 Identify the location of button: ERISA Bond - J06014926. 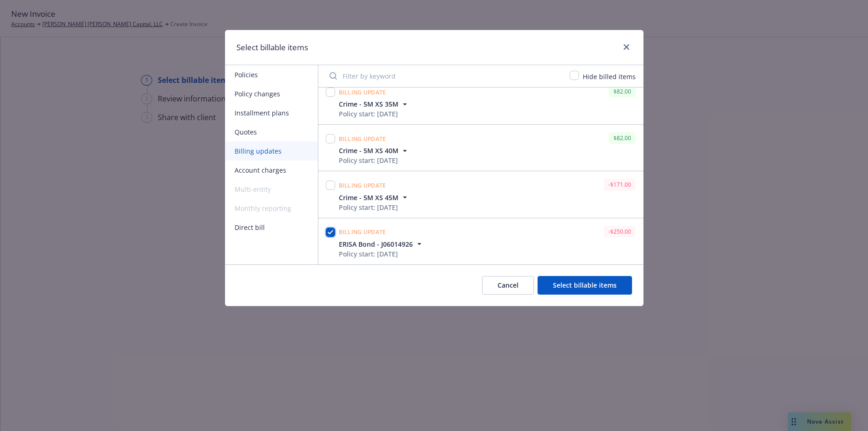
(382, 244).